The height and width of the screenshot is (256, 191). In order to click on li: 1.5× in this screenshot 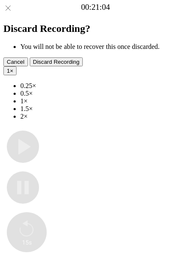, I will do `click(104, 109)`.